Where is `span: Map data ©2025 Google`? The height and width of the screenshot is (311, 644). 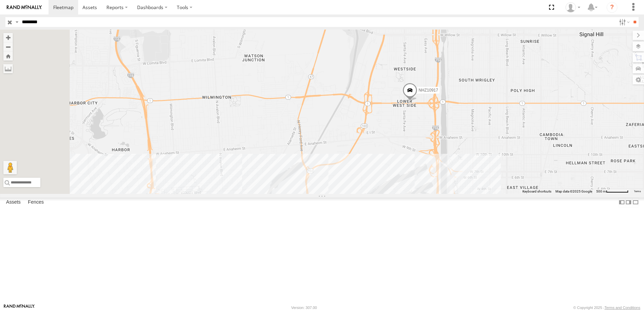
span: Map data ©2025 Google is located at coordinates (573, 191).